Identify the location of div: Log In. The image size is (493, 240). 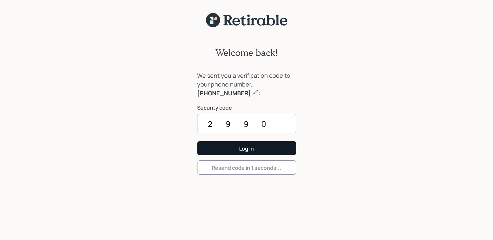
(246, 149).